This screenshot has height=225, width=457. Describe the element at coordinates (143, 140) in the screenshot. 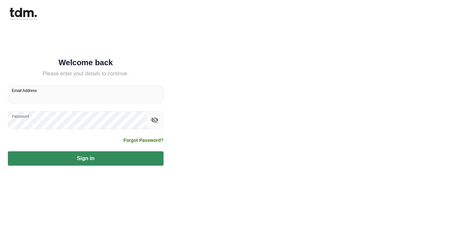

I see `a: Forgot Password?` at that location.